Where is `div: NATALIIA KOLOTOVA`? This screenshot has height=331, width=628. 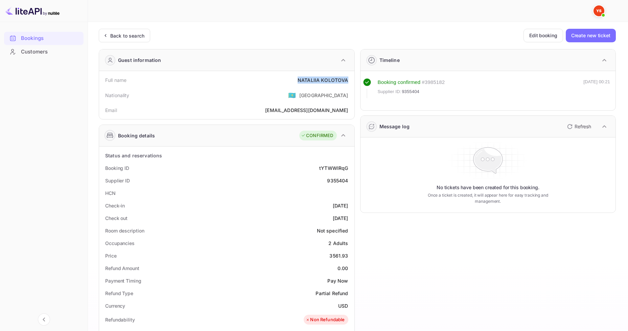
div: NATALIIA KOLOTOVA is located at coordinates (323, 80).